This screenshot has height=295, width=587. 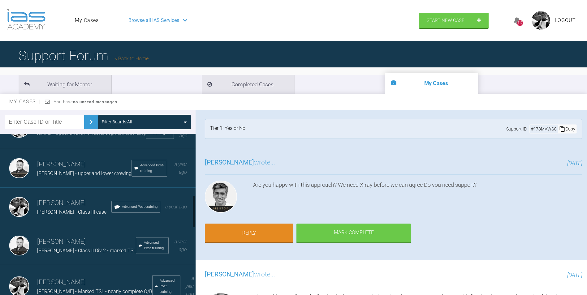 What do you see at coordinates (84, 56) in the screenshot?
I see `h1: Support Forum` at bounding box center [84, 56].